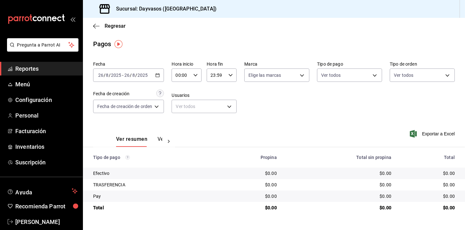  What do you see at coordinates (43, 45) in the screenshot?
I see `button: Pregunta a Parrot AI` at bounding box center [43, 45].